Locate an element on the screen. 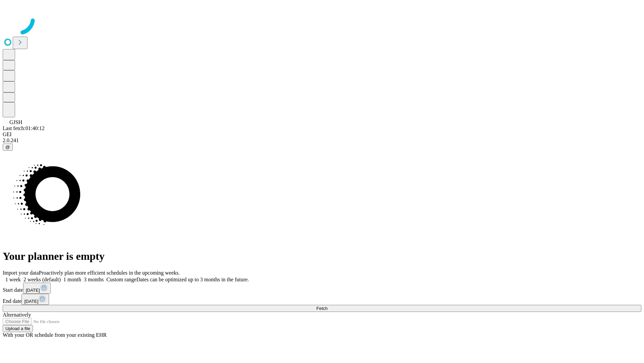 Image resolution: width=644 pixels, height=363 pixels. span: 1 month is located at coordinates (72, 279).